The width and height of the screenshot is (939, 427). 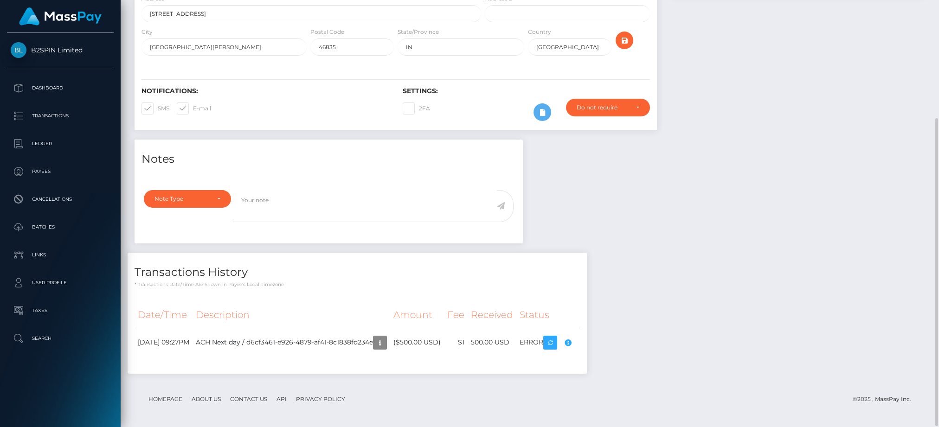 What do you see at coordinates (321, 399) in the screenshot?
I see `a: Privacy Policy` at bounding box center [321, 399].